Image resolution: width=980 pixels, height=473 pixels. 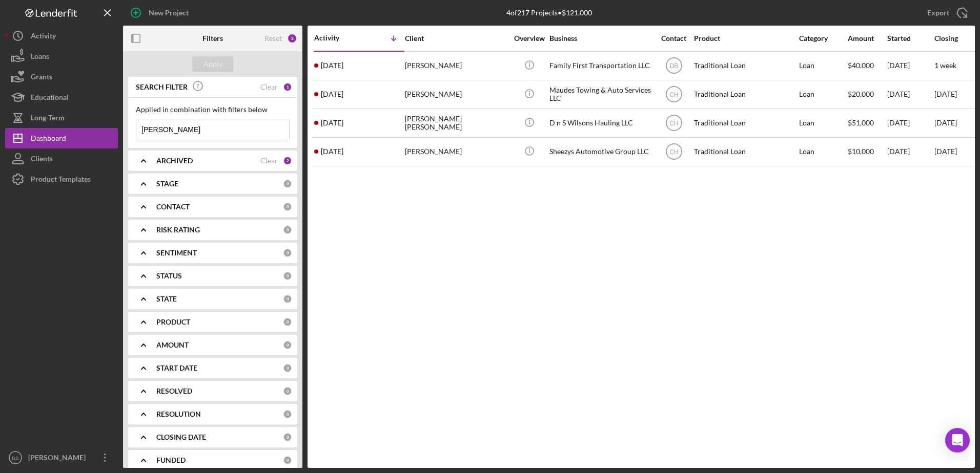 I want to click on button: Export, so click(x=946, y=13).